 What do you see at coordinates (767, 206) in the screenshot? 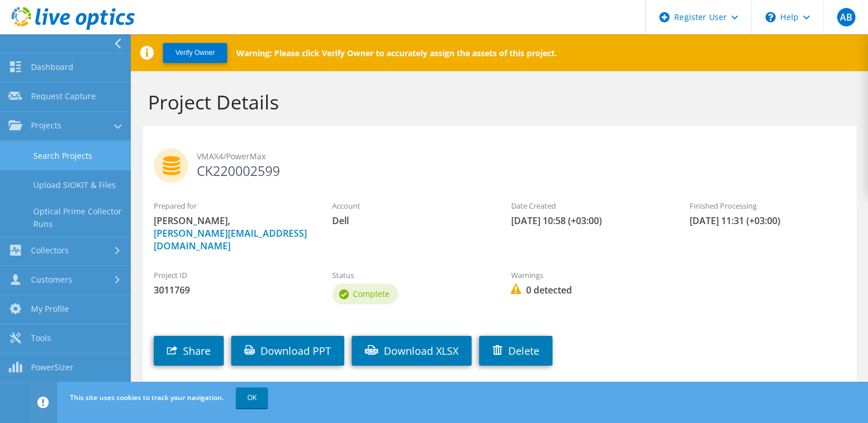
I see `label: Finished Processing` at bounding box center [767, 206].